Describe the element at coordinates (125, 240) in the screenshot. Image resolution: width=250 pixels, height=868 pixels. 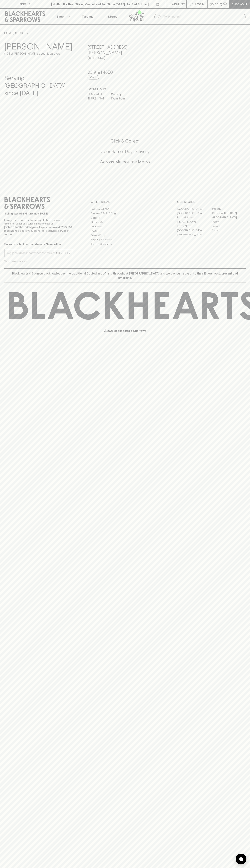
I see `a: Shipping Information` at that location.